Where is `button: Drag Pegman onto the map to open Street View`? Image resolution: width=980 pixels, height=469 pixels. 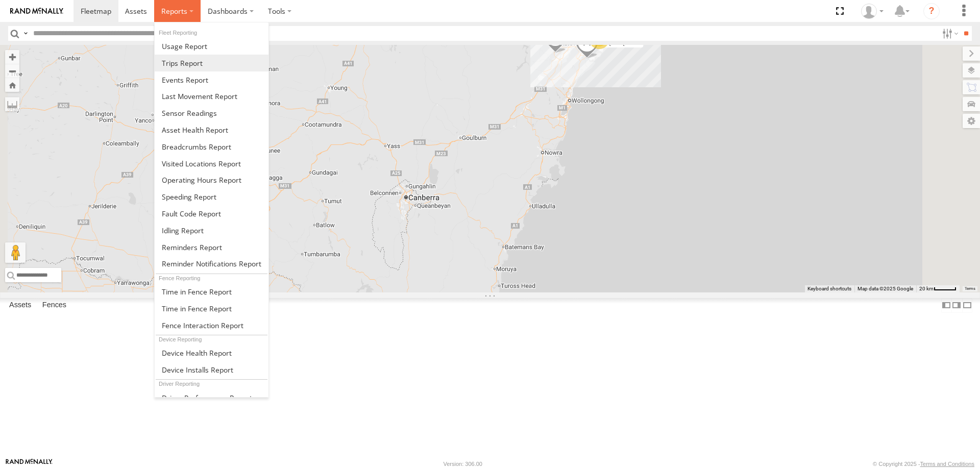 button: Drag Pegman onto the map to open Street View is located at coordinates (15, 253).